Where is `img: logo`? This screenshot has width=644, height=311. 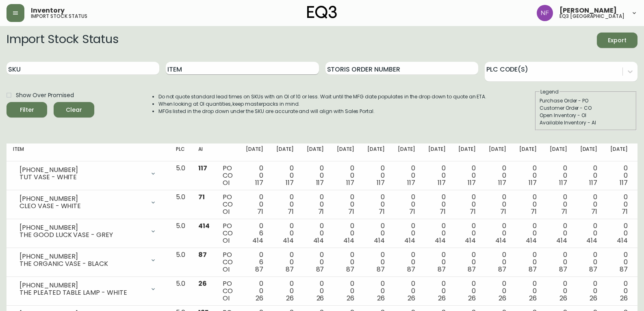 img: logo is located at coordinates (323, 12).